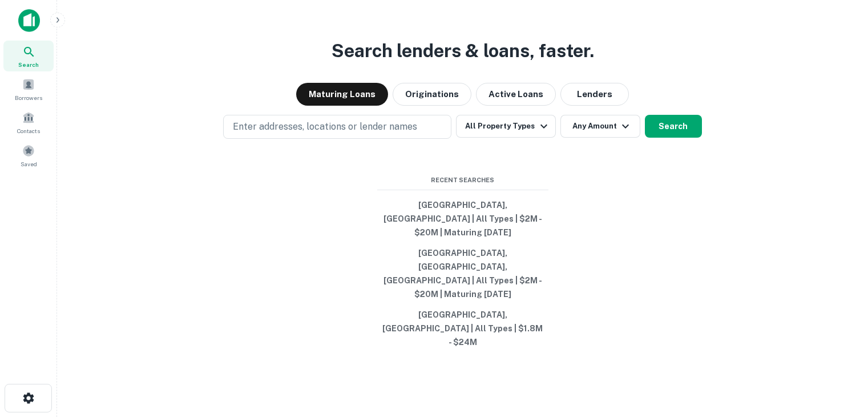  I want to click on span: Saved, so click(28, 164).